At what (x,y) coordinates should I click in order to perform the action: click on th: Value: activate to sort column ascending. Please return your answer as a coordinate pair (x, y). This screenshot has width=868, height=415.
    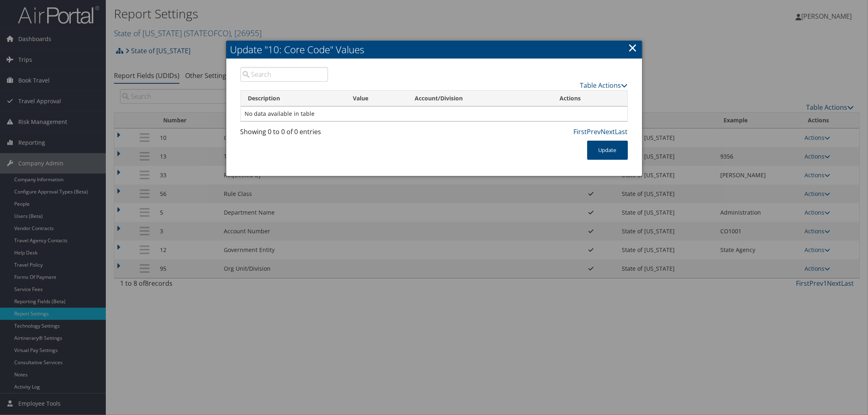
    Looking at the image, I should click on (376, 98).